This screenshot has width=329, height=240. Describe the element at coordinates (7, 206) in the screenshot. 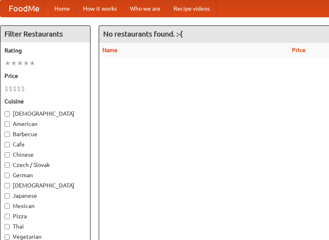

I see `input: Mexican` at that location.